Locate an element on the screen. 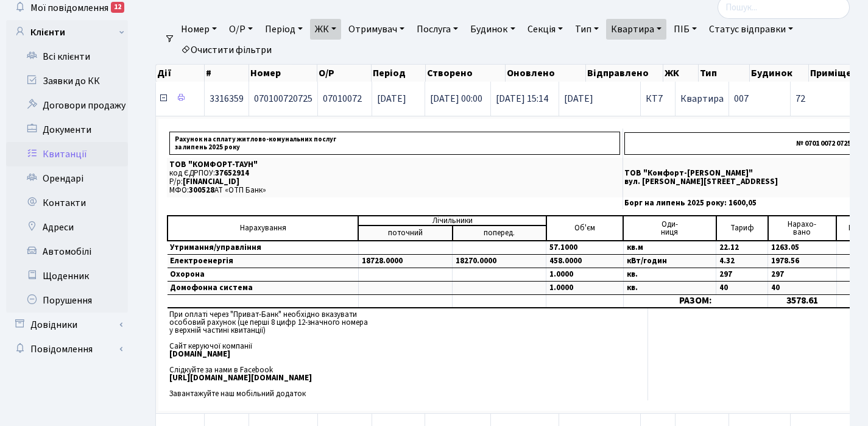 This screenshot has height=426, width=868. a: Статус відправки is located at coordinates (751, 30).